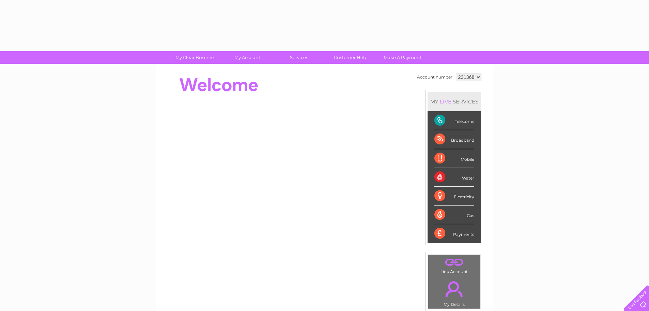 This screenshot has width=649, height=311. Describe the element at coordinates (351, 57) in the screenshot. I see `a: Customer Help` at that location.